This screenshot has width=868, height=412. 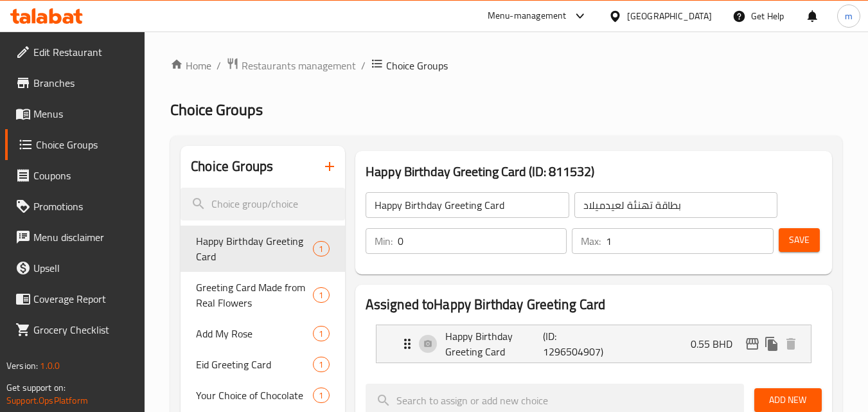 I want to click on span: Version:, so click(x=22, y=365).